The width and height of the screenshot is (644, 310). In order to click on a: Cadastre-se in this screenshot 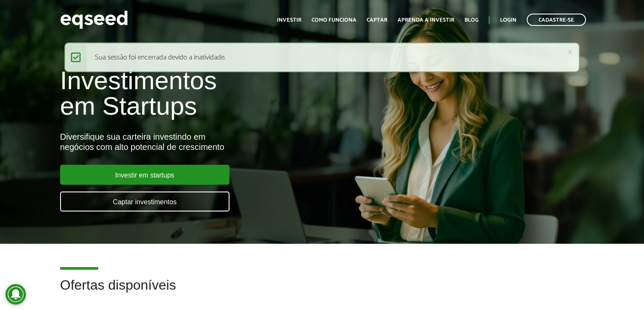, I will do `click(556, 20)`.